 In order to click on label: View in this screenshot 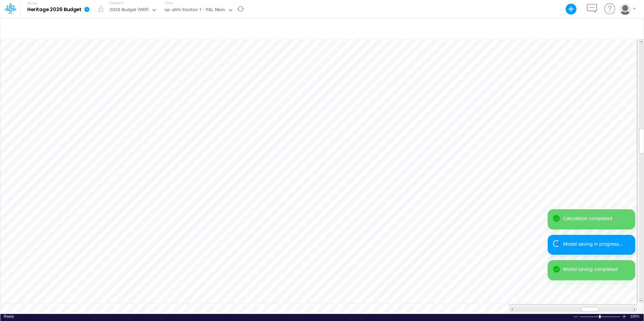, I will do `click(168, 2)`.